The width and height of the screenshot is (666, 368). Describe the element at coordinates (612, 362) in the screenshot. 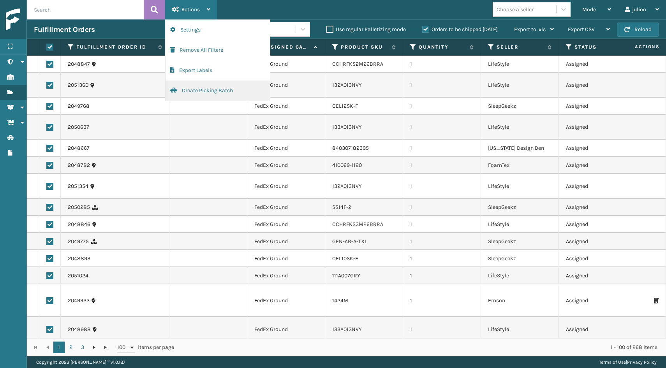

I see `a: Terms of Use` at that location.